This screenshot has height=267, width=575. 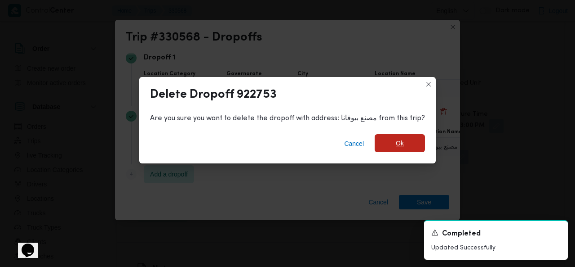 What do you see at coordinates (496, 247) in the screenshot?
I see `p: Updated Successfully` at bounding box center [496, 247].